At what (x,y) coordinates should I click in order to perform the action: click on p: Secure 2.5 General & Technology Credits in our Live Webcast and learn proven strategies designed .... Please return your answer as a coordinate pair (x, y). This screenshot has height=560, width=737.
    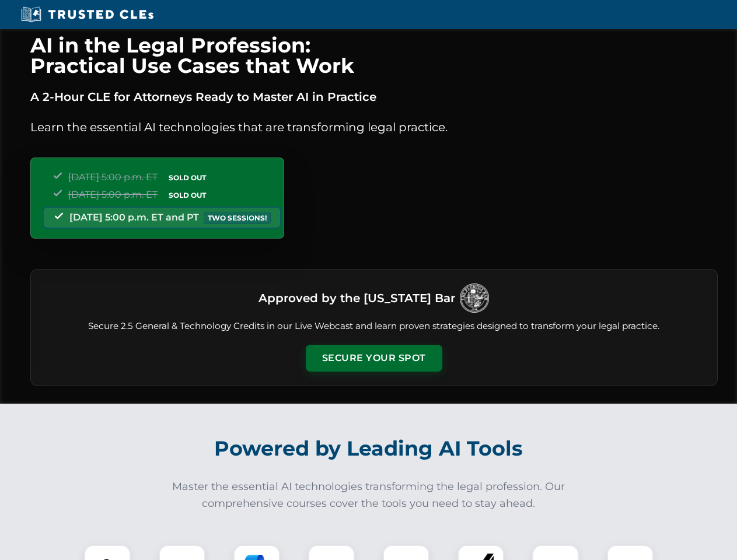
    Looking at the image, I should click on (374, 326).